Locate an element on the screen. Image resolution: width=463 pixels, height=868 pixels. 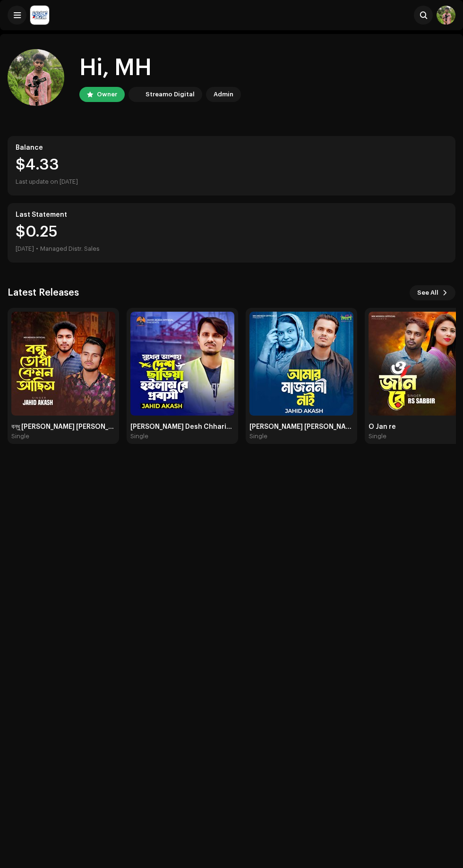
div: Hi, MH is located at coordinates (160, 68).